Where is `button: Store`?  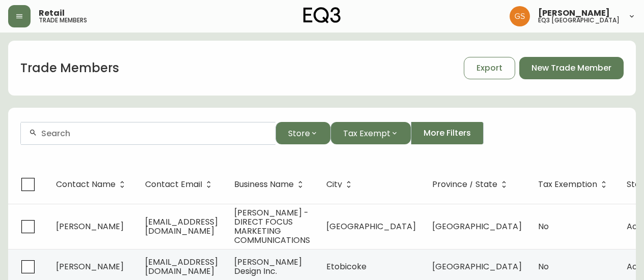 button: Store is located at coordinates (303, 133).